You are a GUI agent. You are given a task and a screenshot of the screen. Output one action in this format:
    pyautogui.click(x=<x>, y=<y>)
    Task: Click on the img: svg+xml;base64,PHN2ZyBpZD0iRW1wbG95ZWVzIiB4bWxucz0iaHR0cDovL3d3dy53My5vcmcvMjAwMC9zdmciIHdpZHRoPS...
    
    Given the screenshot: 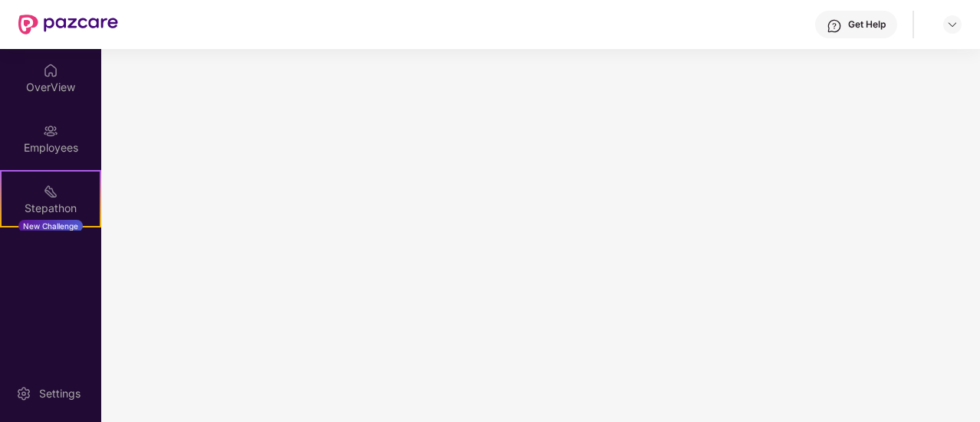 What is the action you would take?
    pyautogui.click(x=51, y=131)
    